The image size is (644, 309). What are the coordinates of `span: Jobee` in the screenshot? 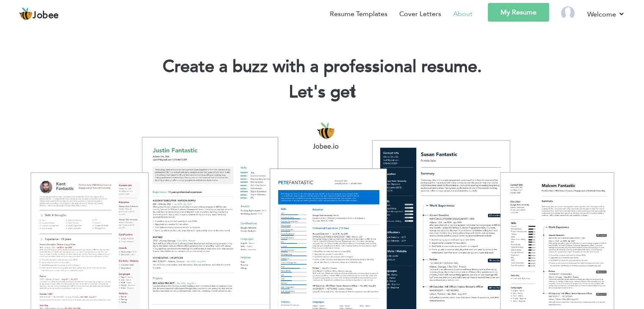 It's located at (46, 16).